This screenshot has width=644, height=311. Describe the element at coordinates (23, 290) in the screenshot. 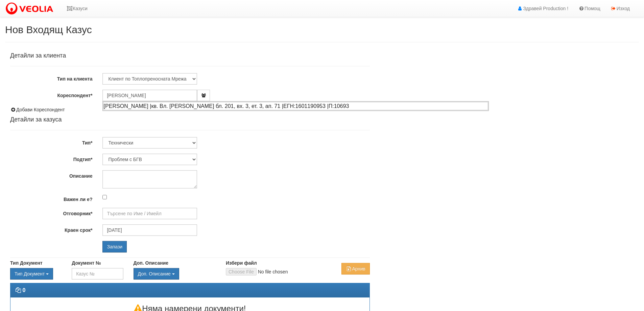

I see `strong: 0` at that location.